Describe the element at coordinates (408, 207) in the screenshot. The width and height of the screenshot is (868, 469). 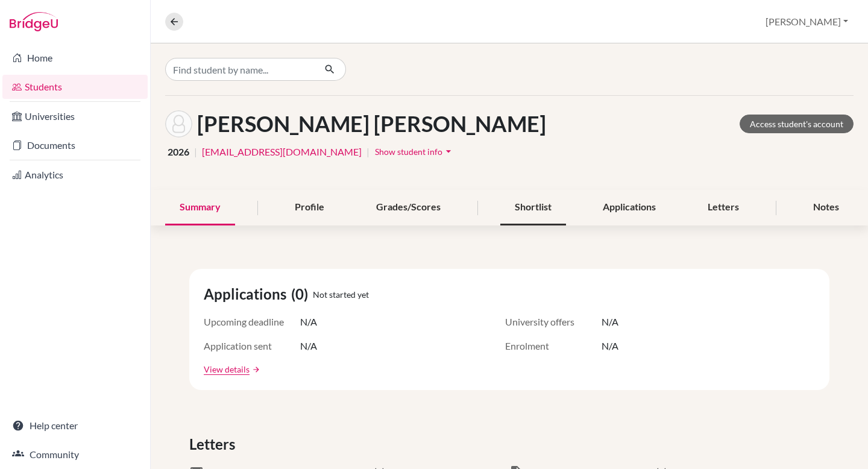
I see `div: Grades/Scores` at that location.